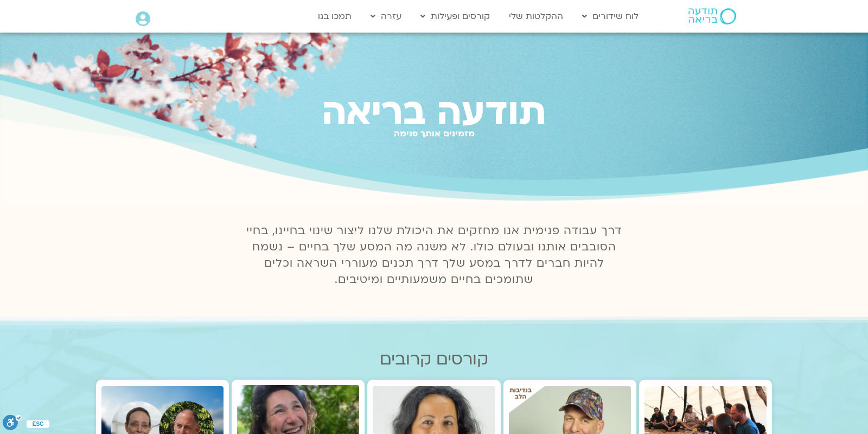 This screenshot has width=868, height=434. I want to click on a: ההקלטות שלי, so click(536, 17).